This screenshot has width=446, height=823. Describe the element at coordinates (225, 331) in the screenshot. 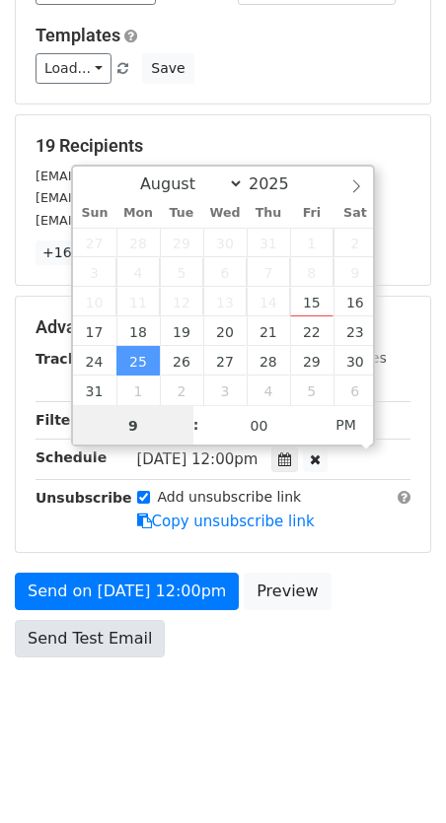

I see `span: August 20, 2025` at that location.